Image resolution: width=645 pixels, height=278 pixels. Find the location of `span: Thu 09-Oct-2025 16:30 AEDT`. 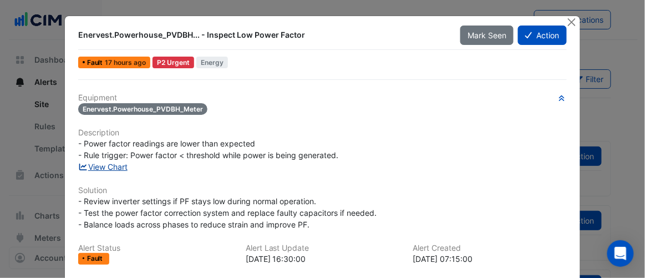

span: Thu 09-Oct-2025 16:30 AEDT is located at coordinates (126, 62).